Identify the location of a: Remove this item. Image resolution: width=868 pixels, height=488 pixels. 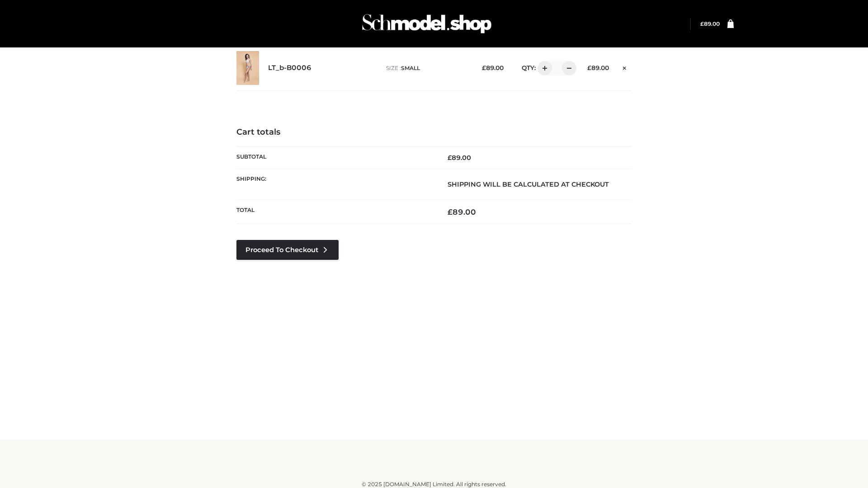
(625, 67).